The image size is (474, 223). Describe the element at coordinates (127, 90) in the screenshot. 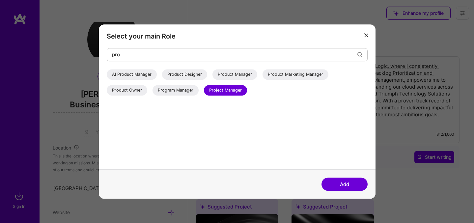

I see `div: Product Owner` at that location.